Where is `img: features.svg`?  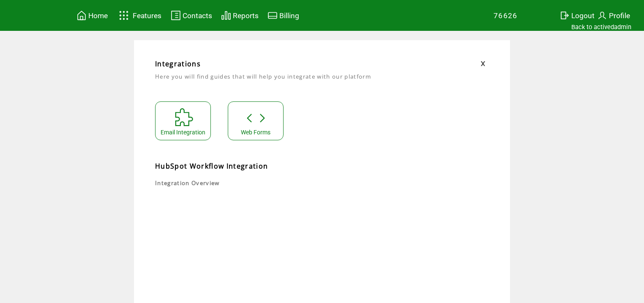 img: features.svg is located at coordinates (124, 15).